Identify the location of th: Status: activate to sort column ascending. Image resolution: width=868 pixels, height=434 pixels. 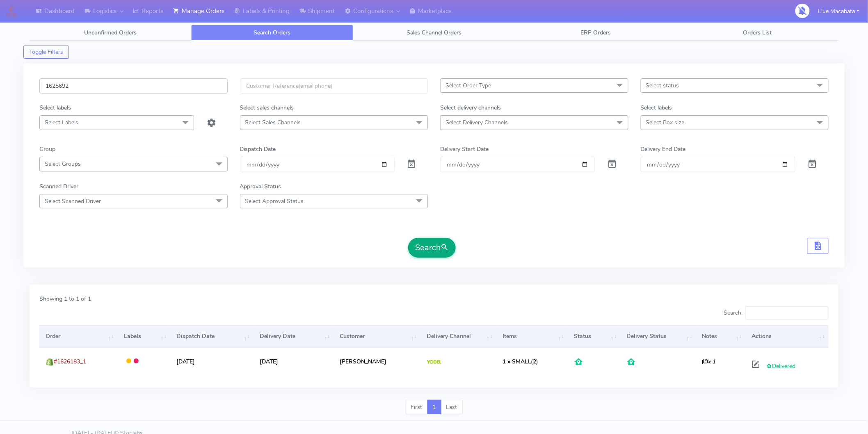
(594, 337).